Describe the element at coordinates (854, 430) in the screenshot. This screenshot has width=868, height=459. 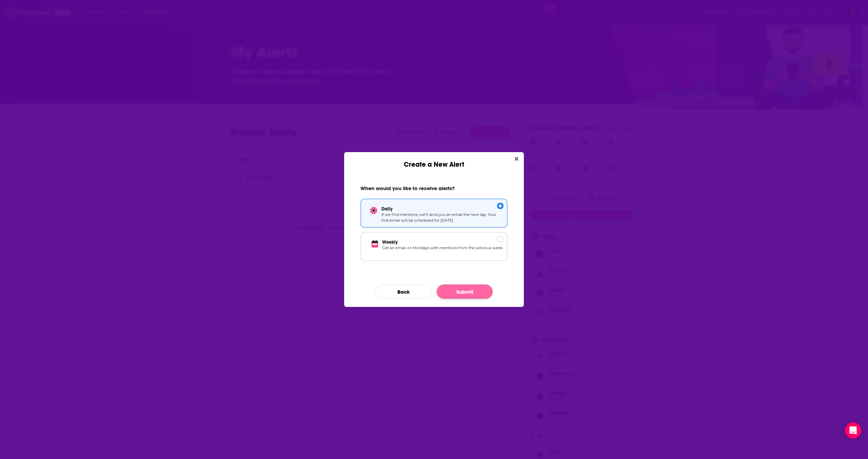
I see `div: Open Intercom Messenger` at that location.